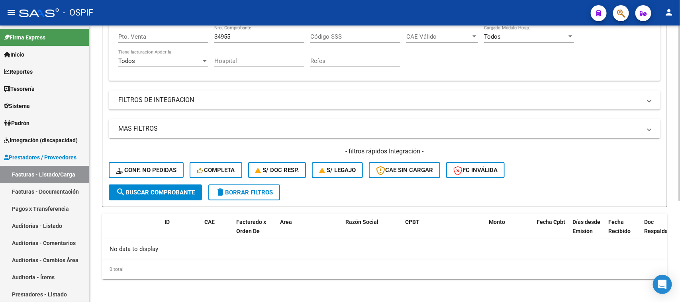 This screenshot has width=680, height=302. What do you see at coordinates (181, 231) in the screenshot?
I see `datatable-header-cell: ID` at bounding box center [181, 231].